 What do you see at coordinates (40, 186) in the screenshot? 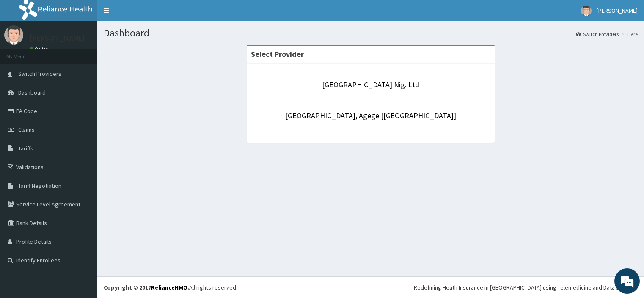
I see `span: Tariff Negotiation` at bounding box center [40, 186].